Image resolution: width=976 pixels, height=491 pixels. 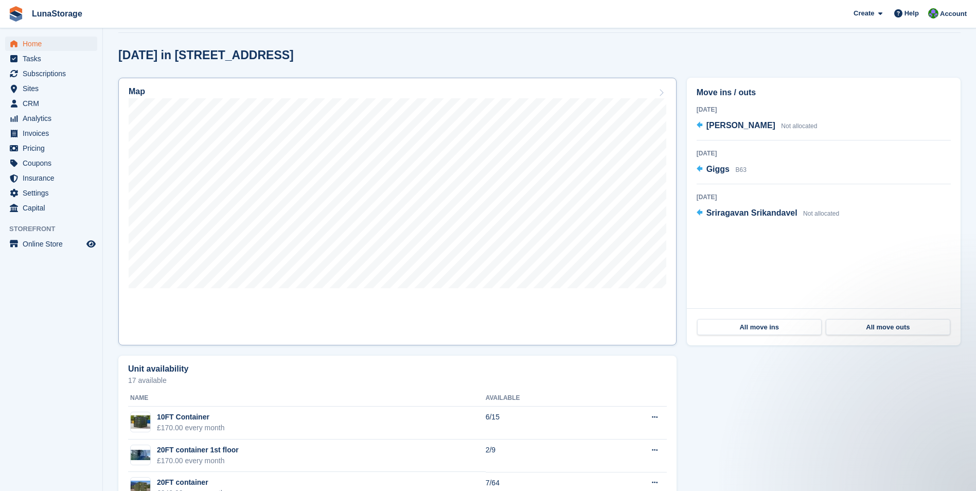 What do you see at coordinates (740, 170) in the screenshot?
I see `span: B63` at bounding box center [740, 170].